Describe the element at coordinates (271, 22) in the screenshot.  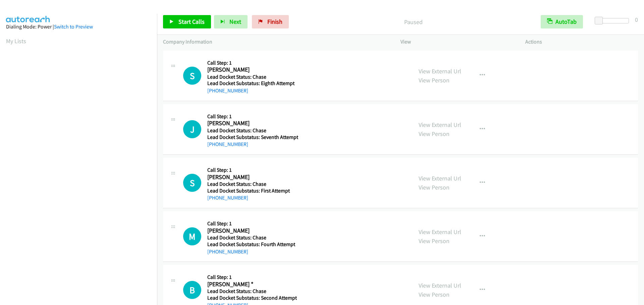
I see `a: Finish` at that location.